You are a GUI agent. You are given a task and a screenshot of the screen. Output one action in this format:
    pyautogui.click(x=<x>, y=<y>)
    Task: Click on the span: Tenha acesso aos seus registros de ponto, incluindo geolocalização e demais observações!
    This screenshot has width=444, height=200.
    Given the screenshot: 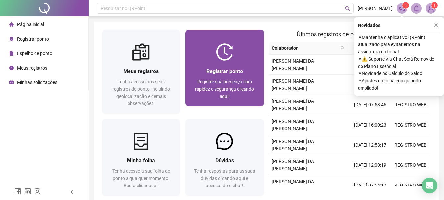 What is the action you would take?
    pyautogui.click(x=141, y=92)
    